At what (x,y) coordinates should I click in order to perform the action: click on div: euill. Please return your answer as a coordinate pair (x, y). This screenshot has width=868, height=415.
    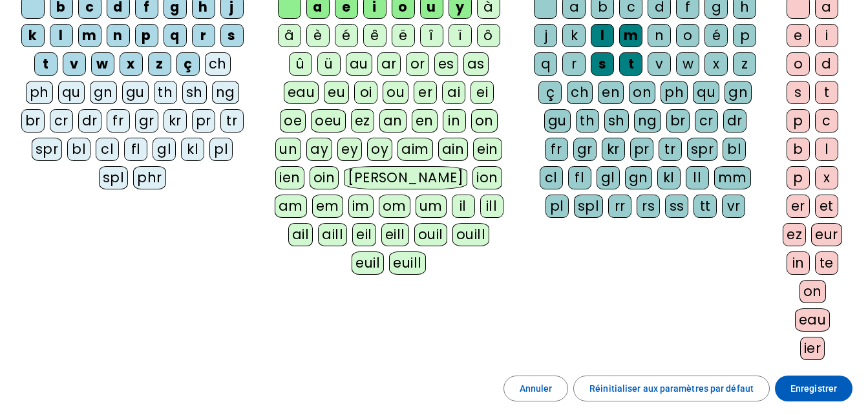
    Looking at the image, I should click on (408, 263).